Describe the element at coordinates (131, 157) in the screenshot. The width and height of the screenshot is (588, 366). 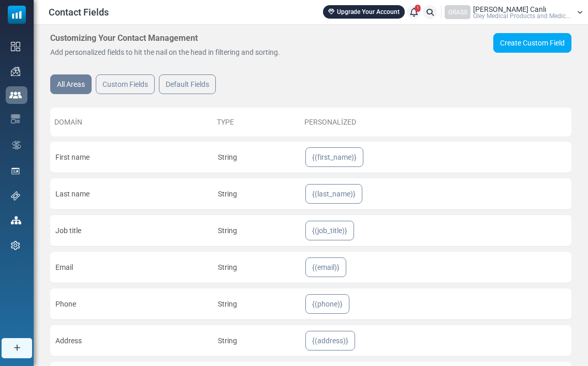
I see `td: First name` at that location.